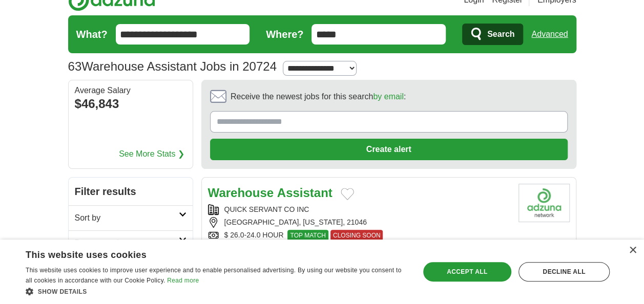  I want to click on div: Average Salary, so click(131, 91).